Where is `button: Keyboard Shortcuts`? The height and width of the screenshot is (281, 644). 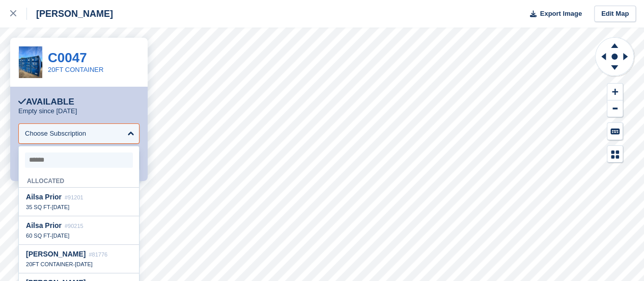
button: Keyboard Shortcuts is located at coordinates (615, 131).